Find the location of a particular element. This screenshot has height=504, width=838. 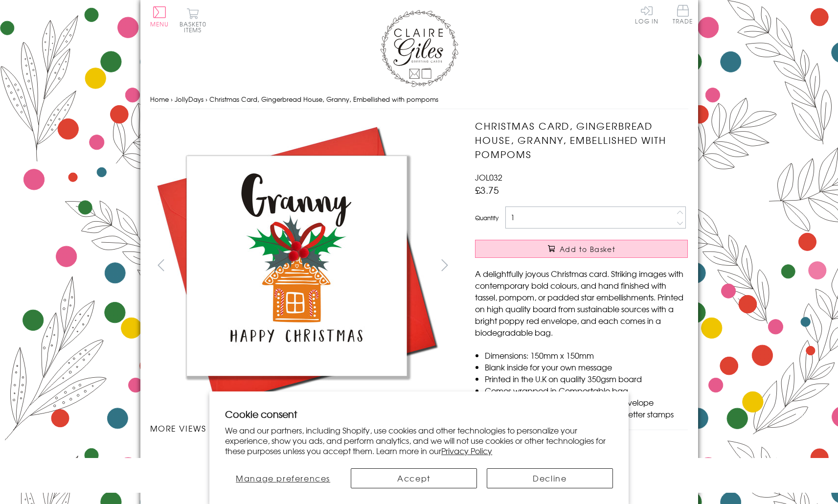

button: Accept is located at coordinates (414, 478).